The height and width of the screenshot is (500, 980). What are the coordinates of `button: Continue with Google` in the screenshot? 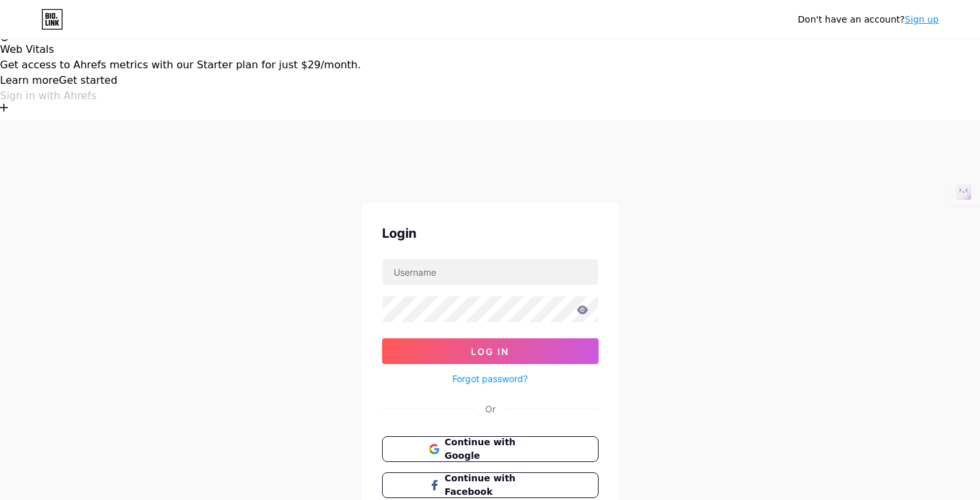 It's located at (490, 449).